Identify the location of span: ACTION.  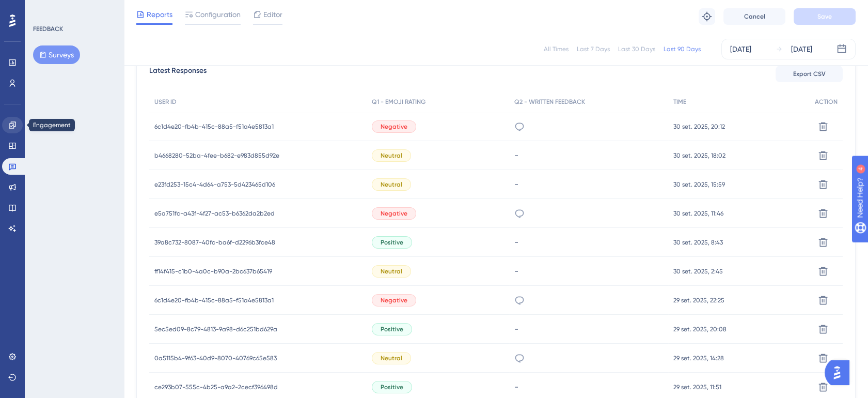
(826, 102).